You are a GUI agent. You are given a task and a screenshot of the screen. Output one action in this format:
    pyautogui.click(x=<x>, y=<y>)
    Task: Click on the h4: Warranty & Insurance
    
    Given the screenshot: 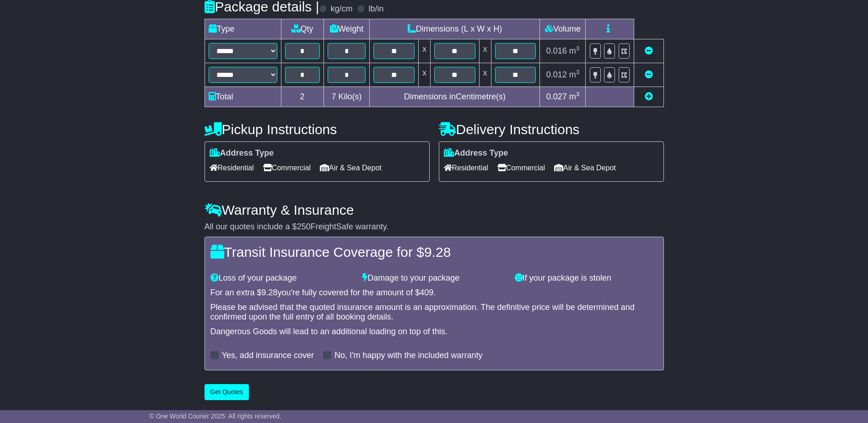 What is the action you would take?
    pyautogui.click(x=434, y=209)
    